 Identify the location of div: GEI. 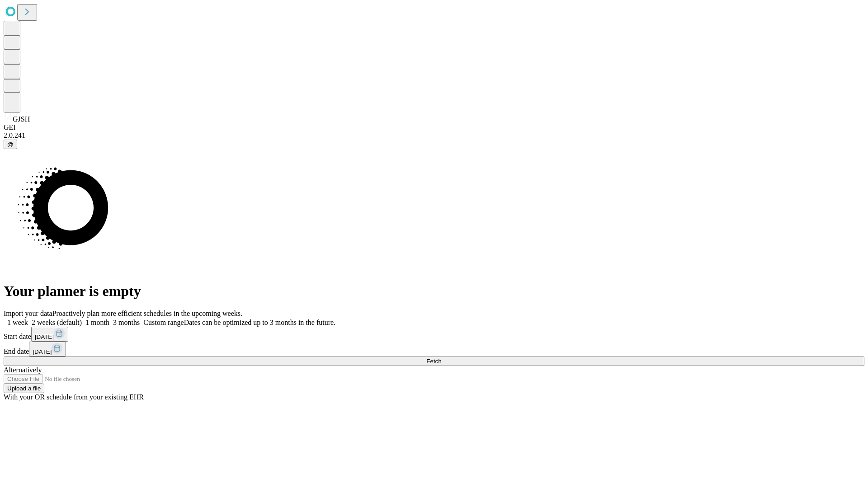
(434, 127).